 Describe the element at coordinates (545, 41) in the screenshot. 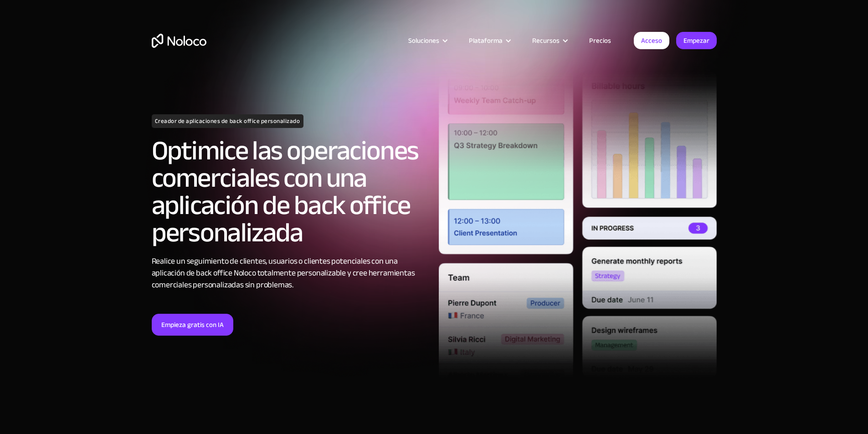

I see `font: Recursos` at that location.